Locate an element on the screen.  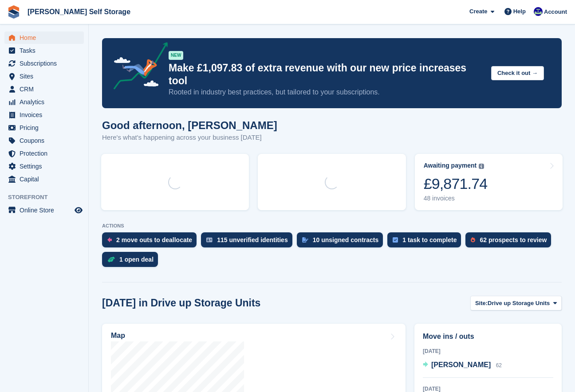
div: 2 move outs to deallocate is located at coordinates (154, 240).